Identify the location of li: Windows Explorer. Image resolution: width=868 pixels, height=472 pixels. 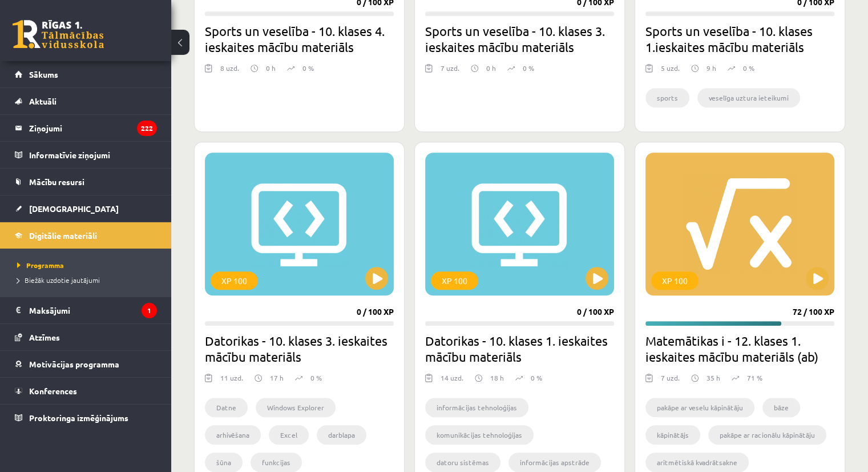
(296, 407).